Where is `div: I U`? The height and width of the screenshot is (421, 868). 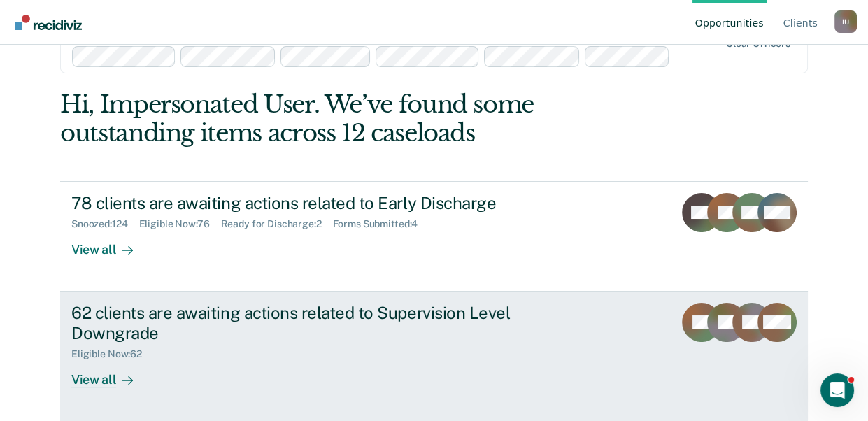 div: I U is located at coordinates (846, 22).